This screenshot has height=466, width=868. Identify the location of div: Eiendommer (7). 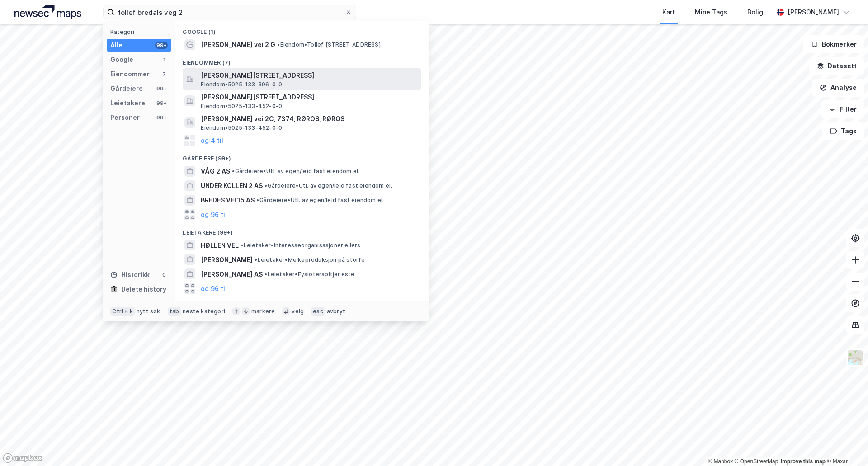
(302, 60).